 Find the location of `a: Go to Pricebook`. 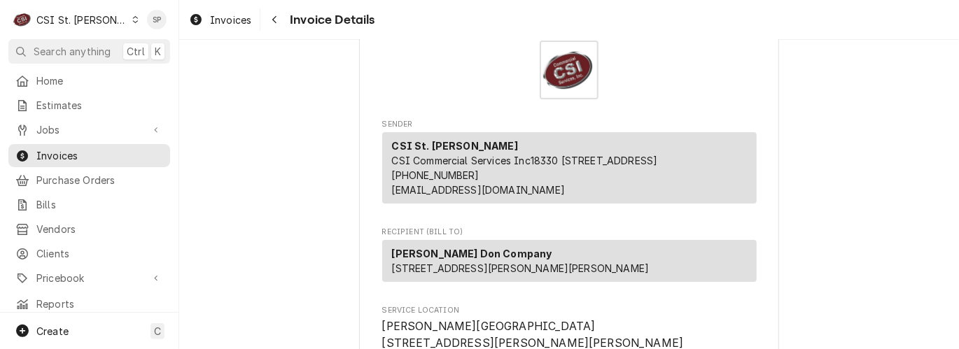

a: Go to Pricebook is located at coordinates (89, 278).